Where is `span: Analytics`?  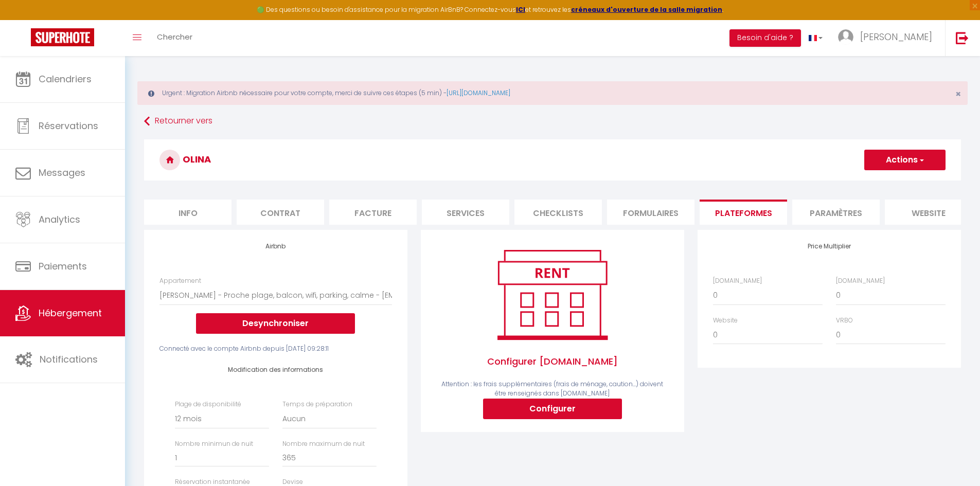
span: Analytics is located at coordinates (59, 219).